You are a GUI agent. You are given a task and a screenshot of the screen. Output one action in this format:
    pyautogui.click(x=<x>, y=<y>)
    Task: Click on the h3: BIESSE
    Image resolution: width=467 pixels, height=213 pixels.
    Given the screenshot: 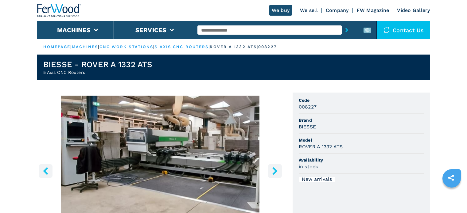 What is the action you would take?
    pyautogui.click(x=307, y=127)
    